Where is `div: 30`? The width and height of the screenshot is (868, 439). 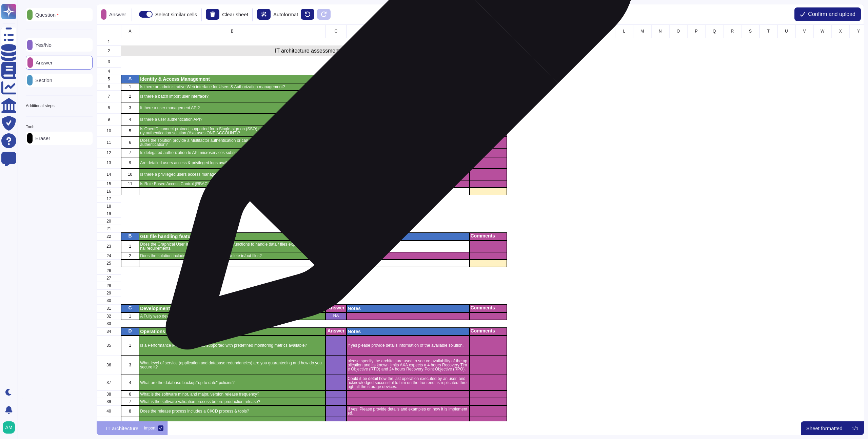 div: 30 is located at coordinates (109, 300).